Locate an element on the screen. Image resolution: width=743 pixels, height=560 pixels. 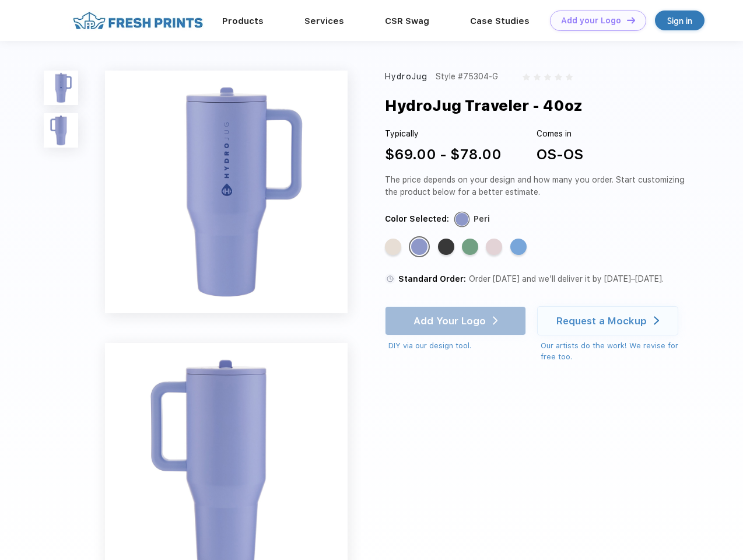
div: OS-OS is located at coordinates (560, 155).